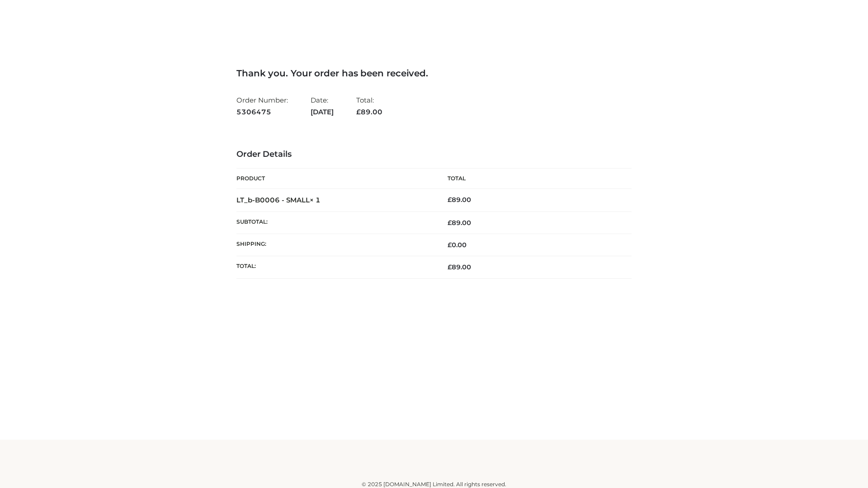 This screenshot has width=868, height=488. What do you see at coordinates (262, 106) in the screenshot?
I see `li: Order Number:` at bounding box center [262, 106].